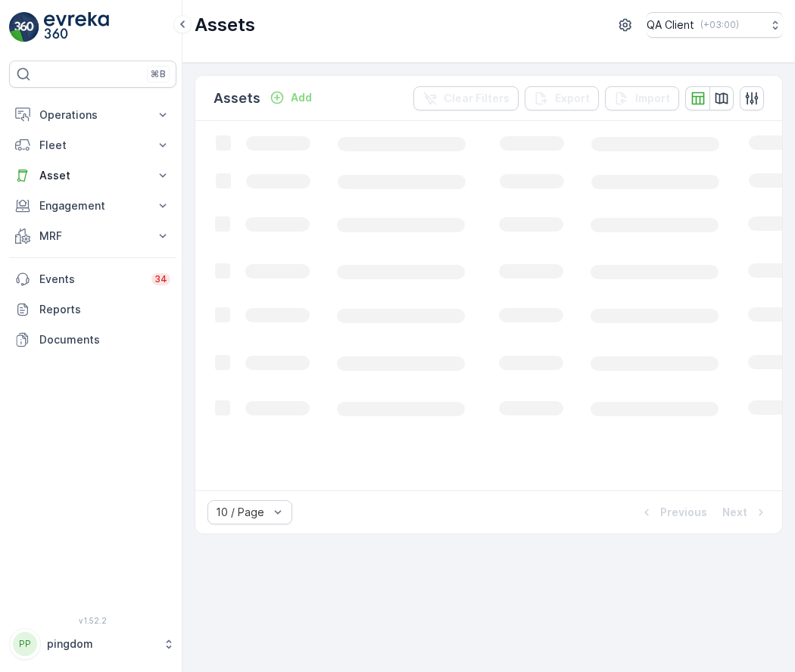 The image size is (795, 672). I want to click on p: Reports, so click(105, 310).